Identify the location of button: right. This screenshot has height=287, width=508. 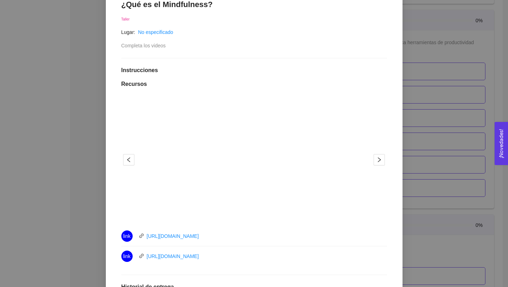
(379, 160).